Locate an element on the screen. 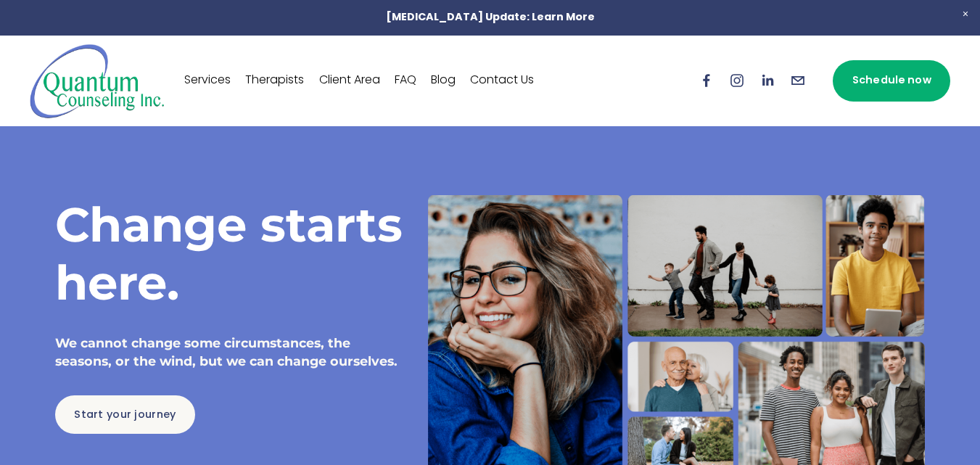 The image size is (980, 465). a: Services is located at coordinates (208, 81).